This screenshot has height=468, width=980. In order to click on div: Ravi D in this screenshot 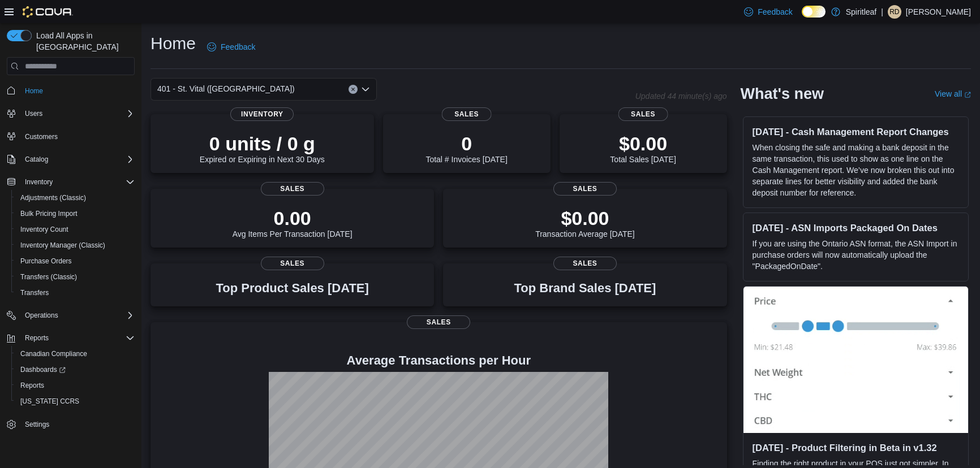, I will do `click(895, 12)`.